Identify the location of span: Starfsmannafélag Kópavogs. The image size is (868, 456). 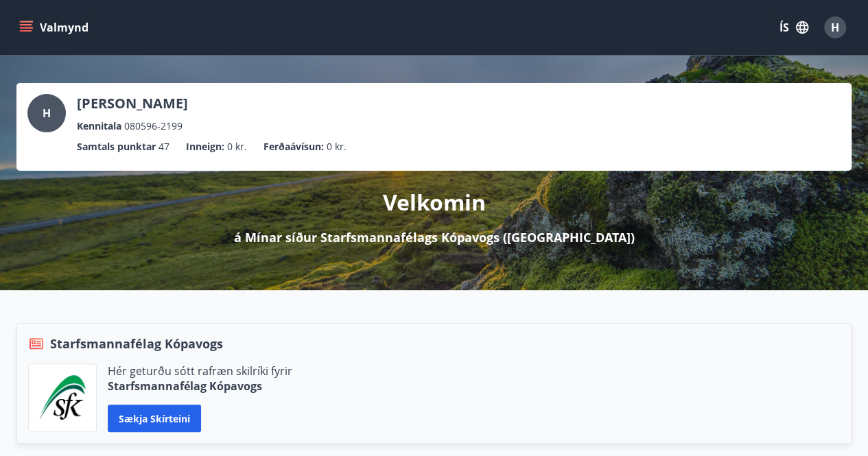
(136, 344).